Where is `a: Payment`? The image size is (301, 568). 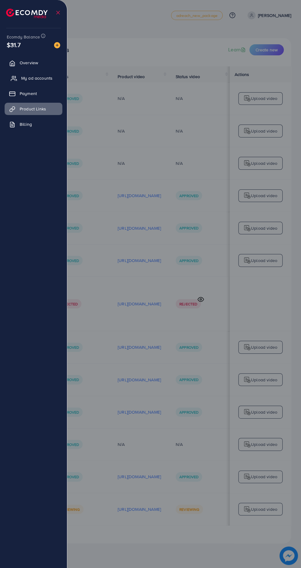 a: Payment is located at coordinates (34, 94).